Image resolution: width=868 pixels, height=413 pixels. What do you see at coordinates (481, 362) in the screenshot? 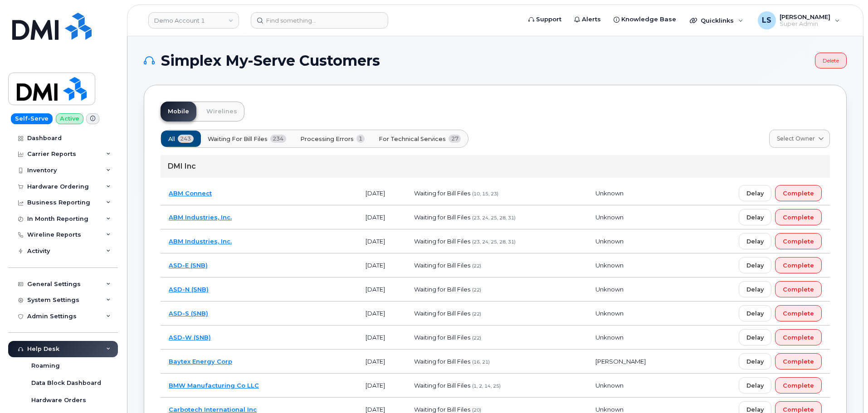
I see `span: (11, 15)` at bounding box center [481, 362].